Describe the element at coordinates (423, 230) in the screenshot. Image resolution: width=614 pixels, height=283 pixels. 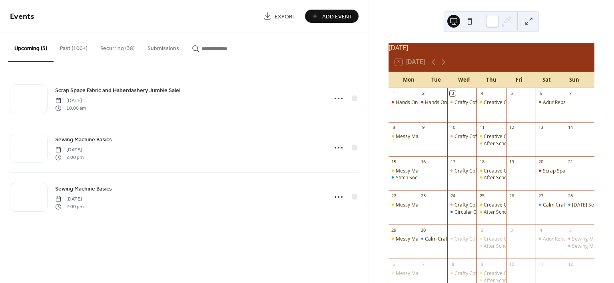
I see `div: 30` at that location.